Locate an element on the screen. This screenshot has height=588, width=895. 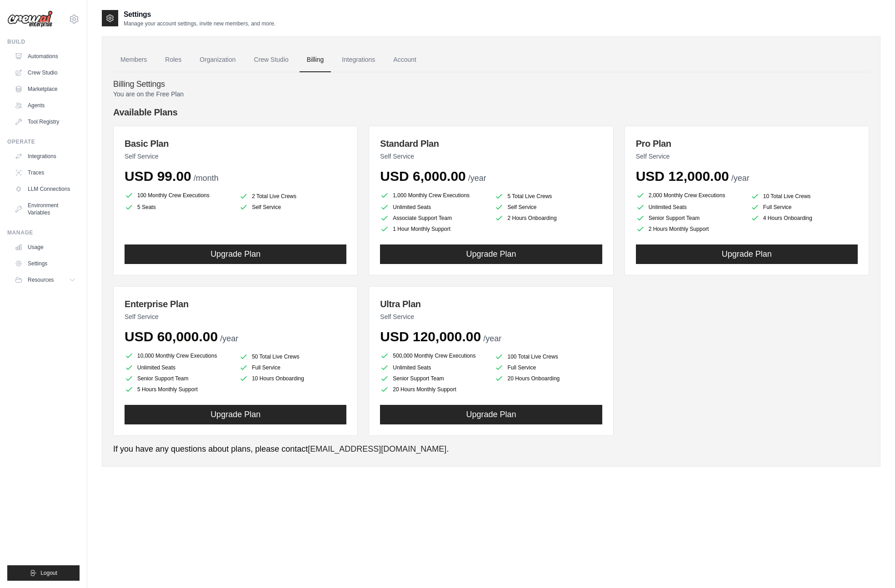
span: USD 6,000.00 is located at coordinates (423, 176).